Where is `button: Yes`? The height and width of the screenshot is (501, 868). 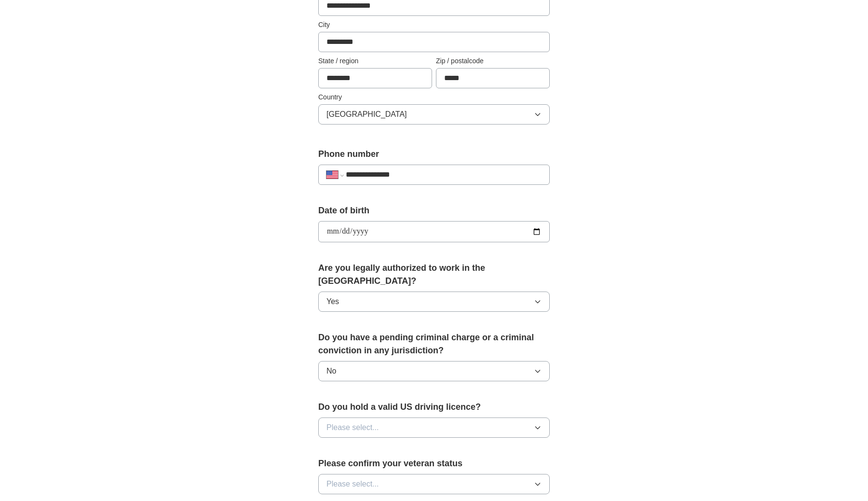 button: Yes is located at coordinates (434, 301).